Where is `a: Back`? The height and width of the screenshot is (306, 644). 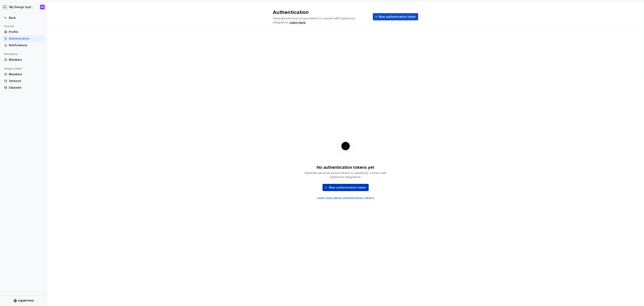 a: Back is located at coordinates (24, 18).